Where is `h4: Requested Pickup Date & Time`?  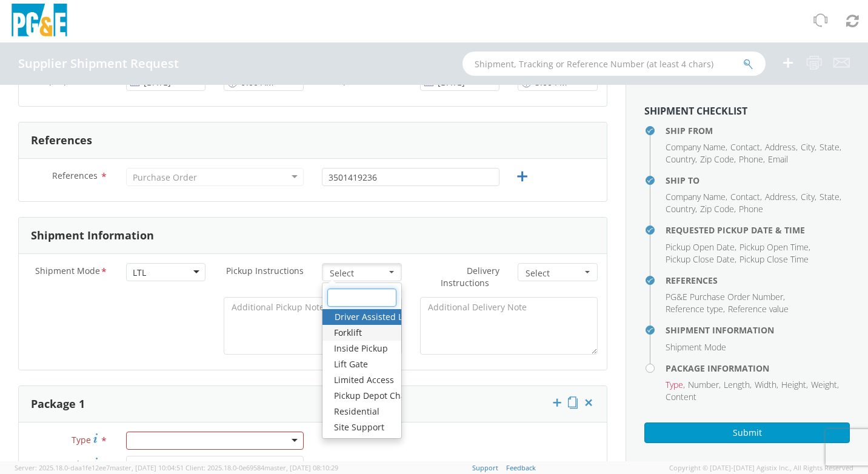
h4: Requested Pickup Date & Time is located at coordinates (758, 230).